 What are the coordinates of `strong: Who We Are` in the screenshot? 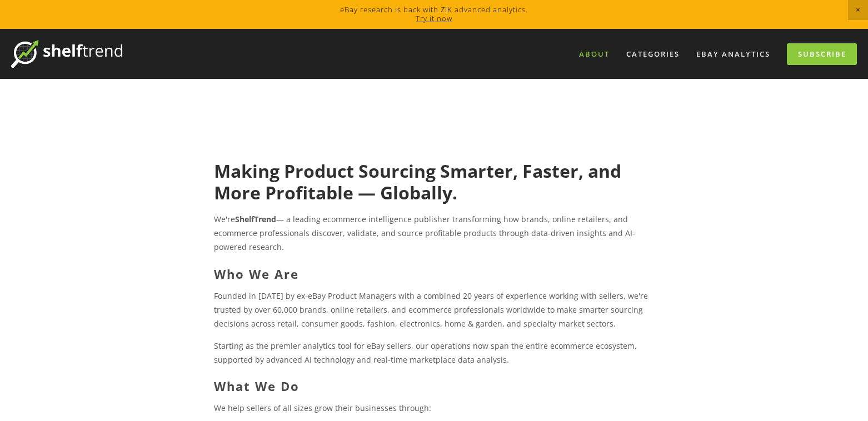 It's located at (256, 274).